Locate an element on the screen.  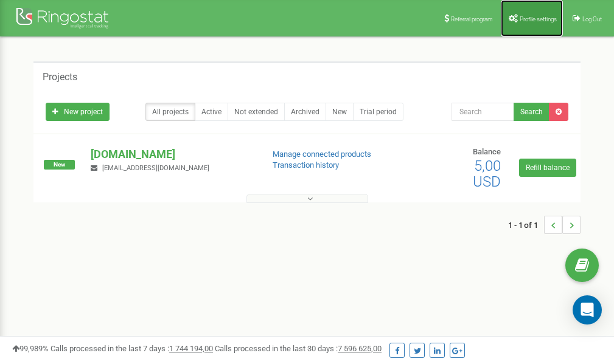
span: Referral program is located at coordinates (472, 19).